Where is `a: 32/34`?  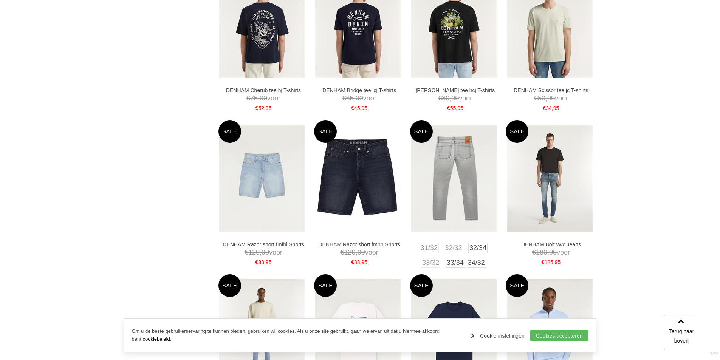 a: 32/34 is located at coordinates (478, 248).